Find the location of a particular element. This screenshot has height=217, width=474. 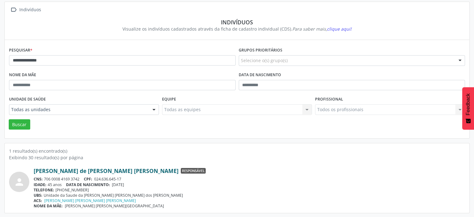

span: ACS: is located at coordinates (38, 200).